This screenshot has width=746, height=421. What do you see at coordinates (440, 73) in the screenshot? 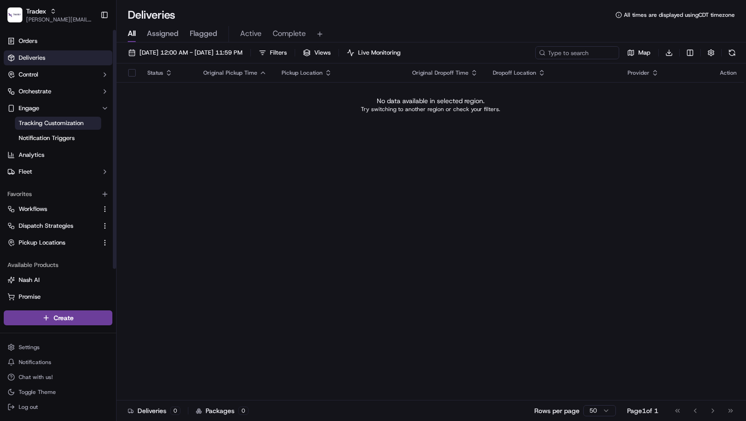
I see `span: Original Dropoff Time` at bounding box center [440, 73].